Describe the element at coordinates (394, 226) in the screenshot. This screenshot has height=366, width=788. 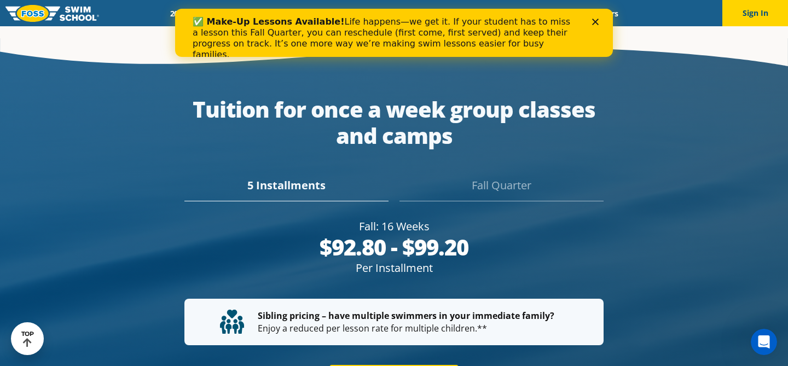
I see `div: Fall: 16 Weeks` at that location.